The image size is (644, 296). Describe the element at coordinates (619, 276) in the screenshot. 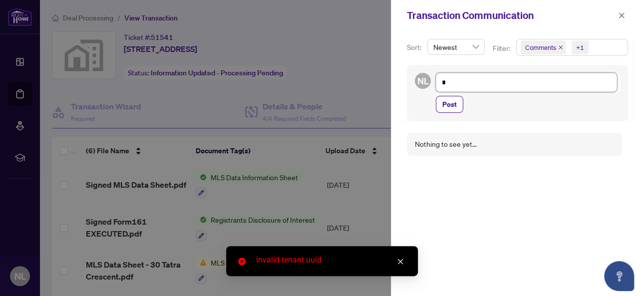

I see `button: Open asap` at that location.